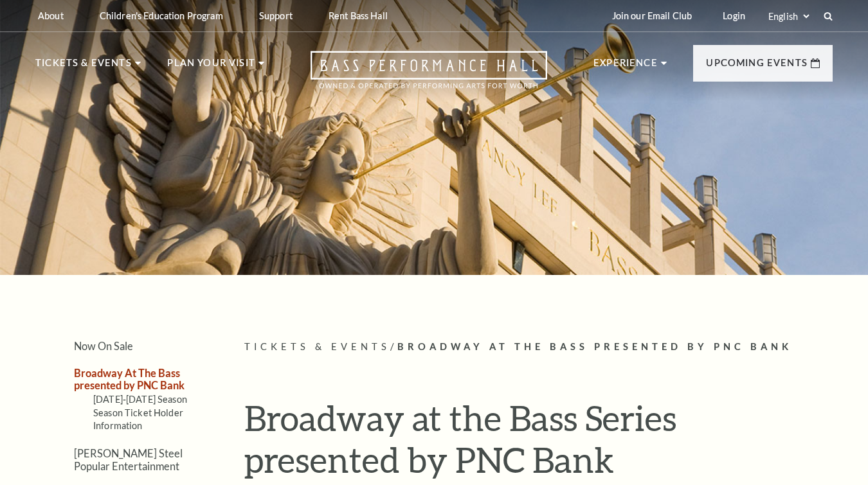 The height and width of the screenshot is (485, 868). What do you see at coordinates (595, 346) in the screenshot?
I see `span: Broadway At The Bass presented by PNC Bank` at bounding box center [595, 346].